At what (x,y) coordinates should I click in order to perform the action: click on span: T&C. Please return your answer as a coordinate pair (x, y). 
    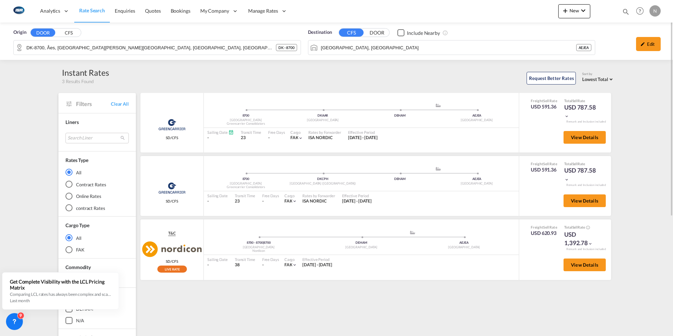
    Looking at the image, I should click on (172, 233).